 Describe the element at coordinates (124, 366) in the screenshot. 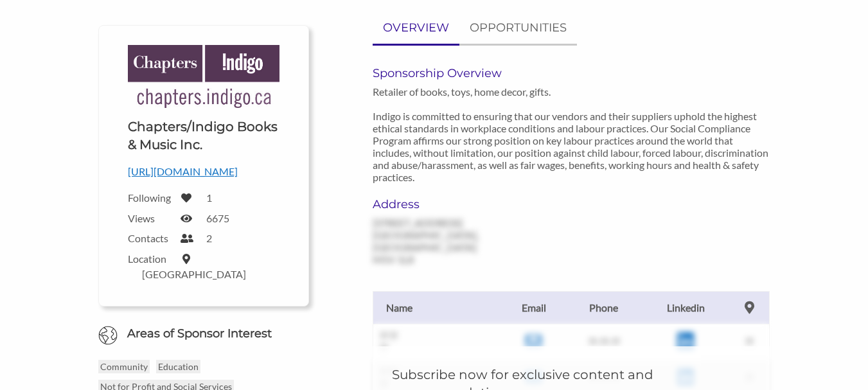

I see `p: Community` at that location.